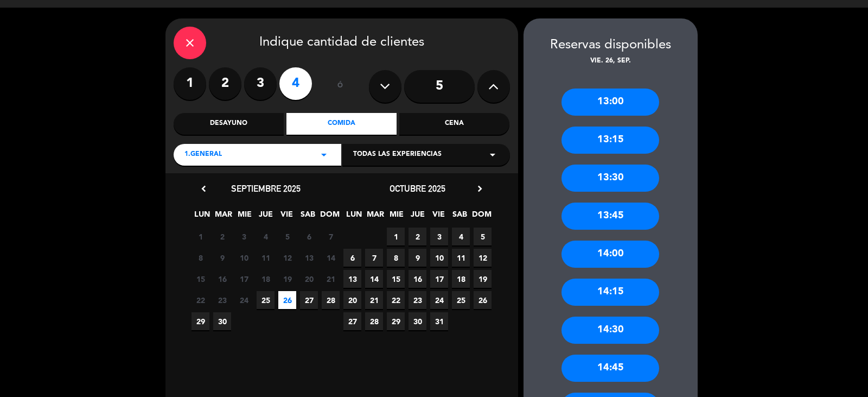  Describe the element at coordinates (610, 45) in the screenshot. I see `div: Reservas disponibles` at that location.